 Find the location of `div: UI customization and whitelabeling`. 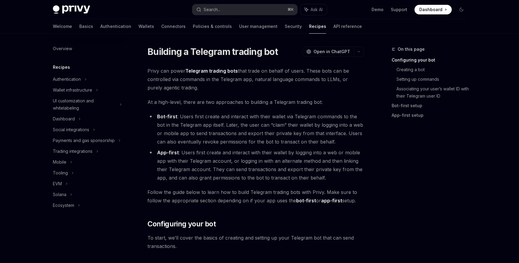

div: UI customization and whitelabeling is located at coordinates (84, 104).